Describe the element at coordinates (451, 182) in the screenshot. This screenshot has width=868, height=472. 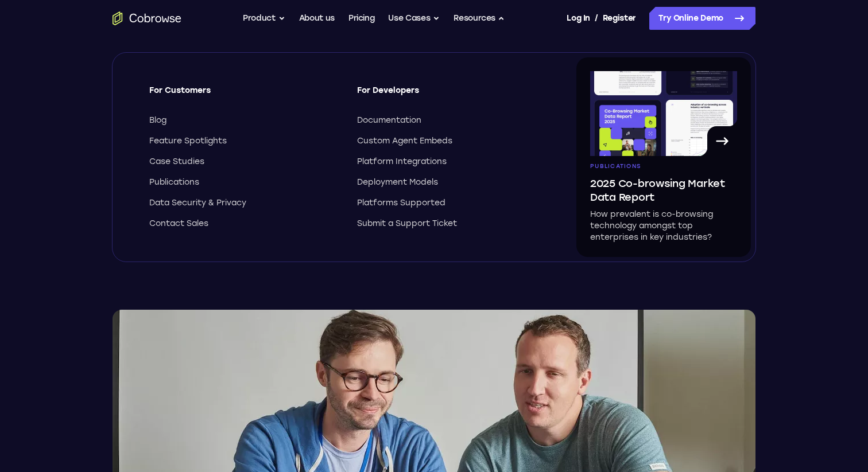
I see `a: Deployment Models` at that location.